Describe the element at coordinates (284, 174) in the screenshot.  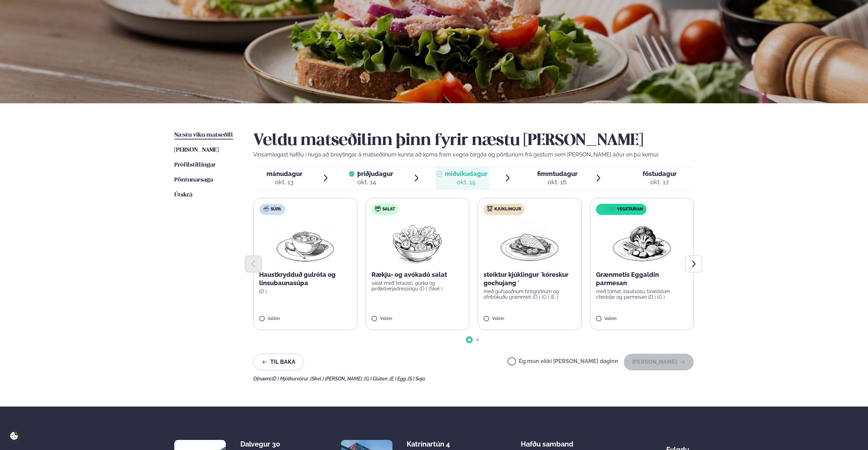
I see `span: mánudagur` at that location.